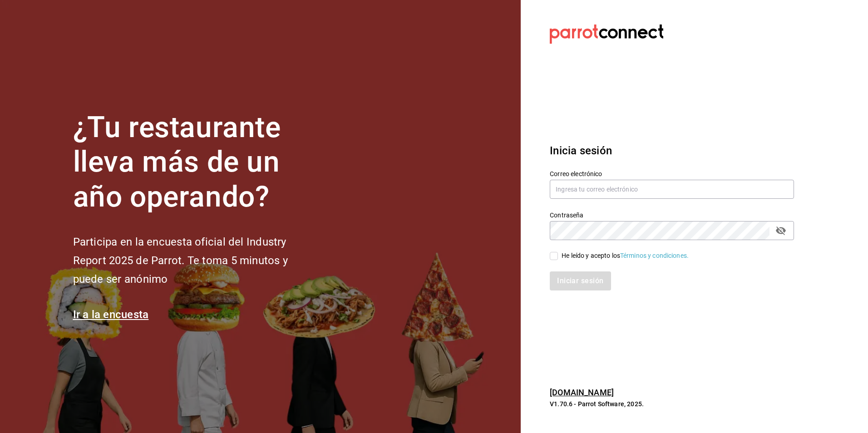 This screenshot has height=433, width=868. What do you see at coordinates (672, 215) in the screenshot?
I see `label: Contraseña` at bounding box center [672, 215].